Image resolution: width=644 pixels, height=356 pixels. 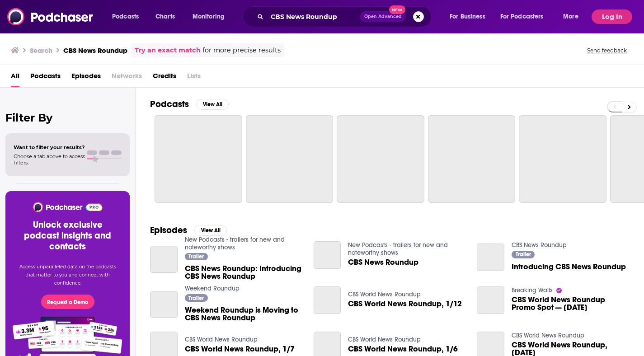 I want to click on span: More, so click(x=571, y=16).